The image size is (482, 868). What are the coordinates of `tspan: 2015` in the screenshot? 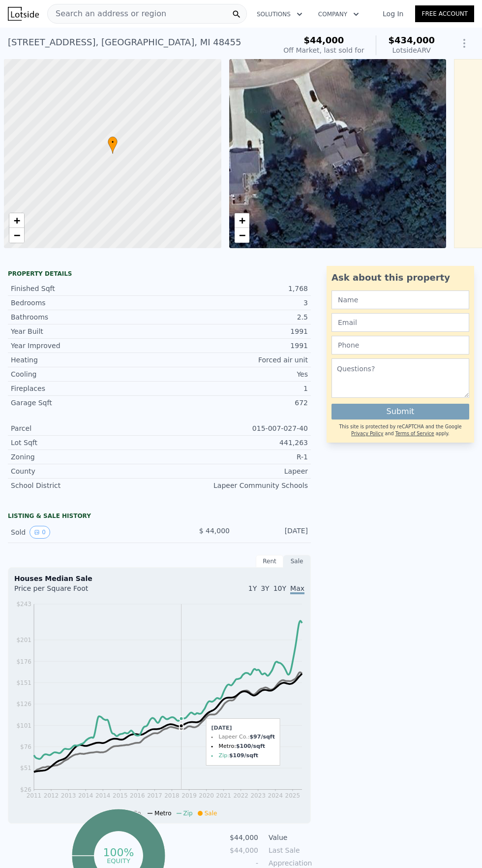 It's located at (120, 795).